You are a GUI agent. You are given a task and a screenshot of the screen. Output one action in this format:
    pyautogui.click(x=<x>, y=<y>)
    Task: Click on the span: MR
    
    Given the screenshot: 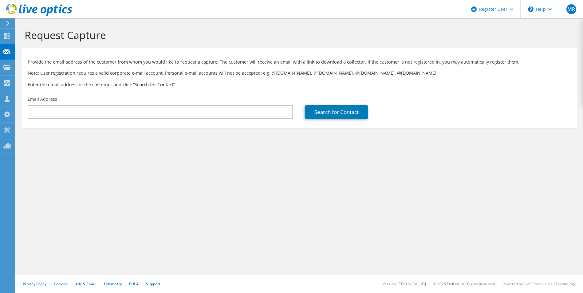 What is the action you would take?
    pyautogui.click(x=572, y=9)
    